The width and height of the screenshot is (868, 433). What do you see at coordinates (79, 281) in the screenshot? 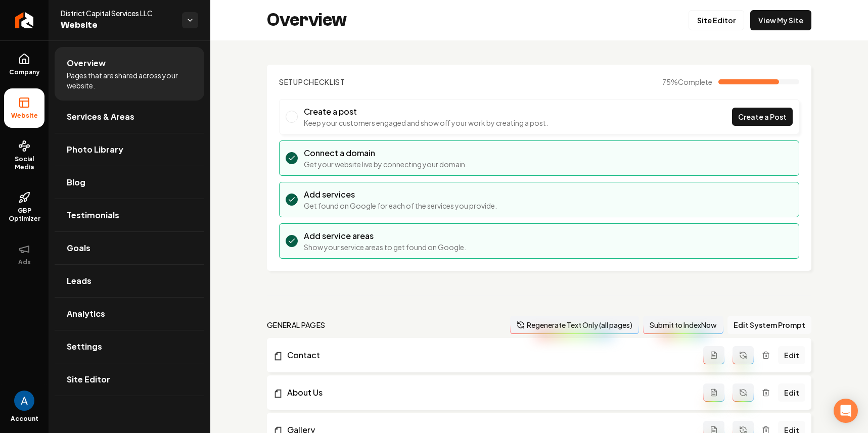
I see `span: Leads` at bounding box center [79, 281].